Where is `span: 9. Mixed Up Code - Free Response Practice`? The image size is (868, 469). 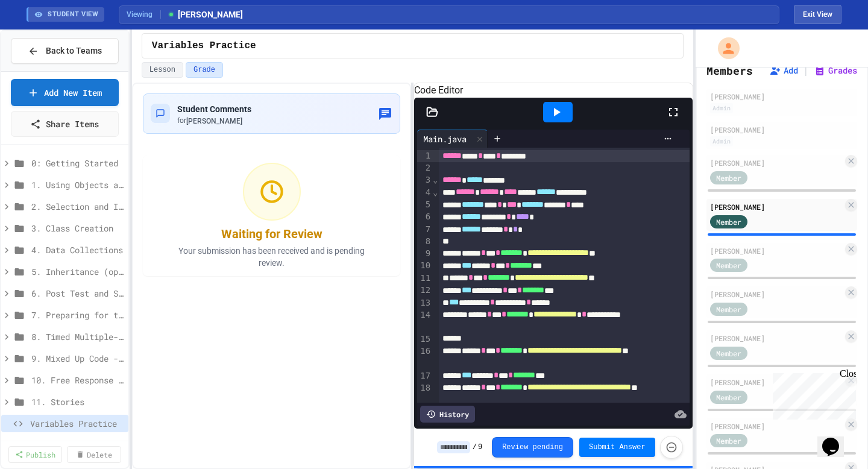
span: 9. Mixed Up Code - Free Response Practice is located at coordinates (77, 358).